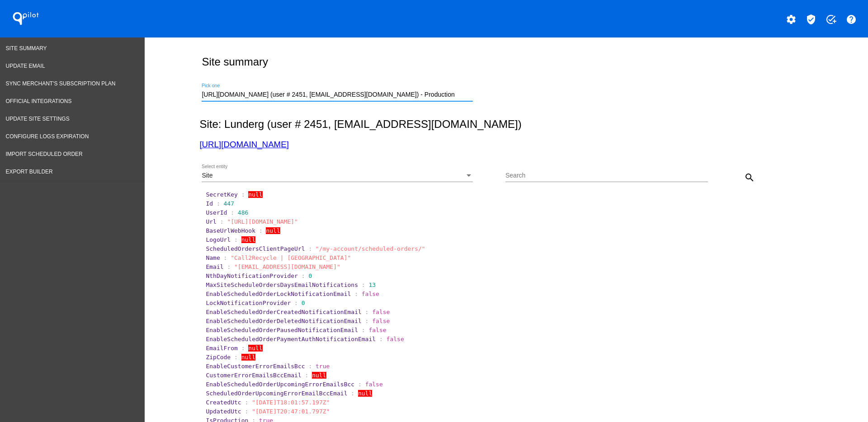  What do you see at coordinates (276, 394) in the screenshot?
I see `span: ScheduledOrderUpcomingErrorEmailBccEmail` at bounding box center [276, 394].